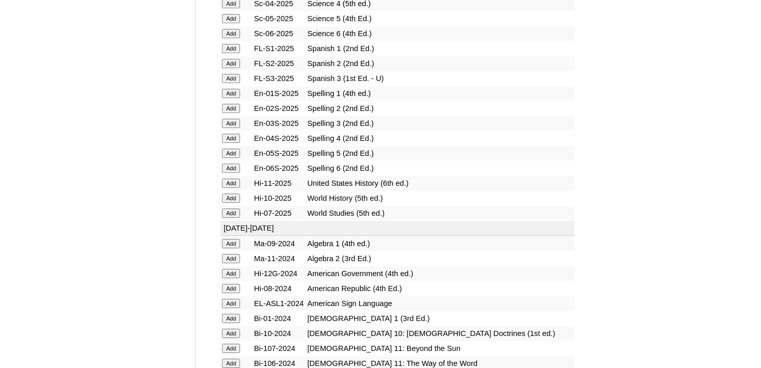  What do you see at coordinates (279, 153) in the screenshot?
I see `td: En-05S-2025` at bounding box center [279, 153].